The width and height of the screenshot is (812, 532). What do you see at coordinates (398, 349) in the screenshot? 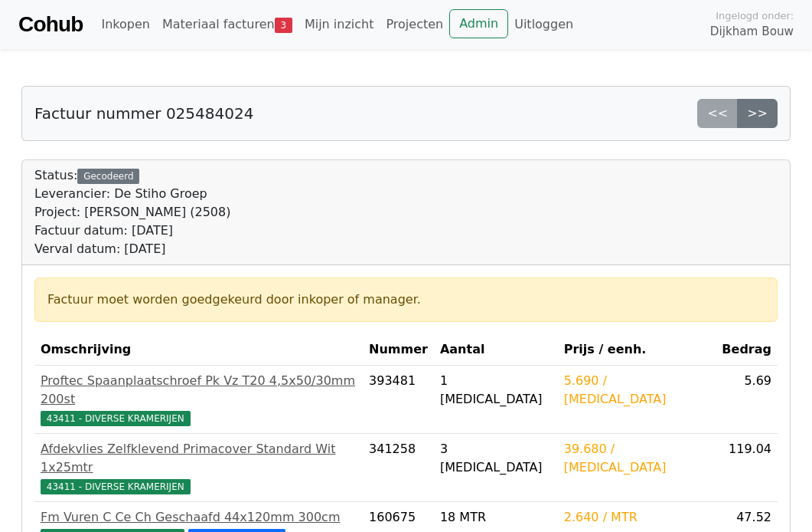
I see `th: Nummer` at bounding box center [398, 349].